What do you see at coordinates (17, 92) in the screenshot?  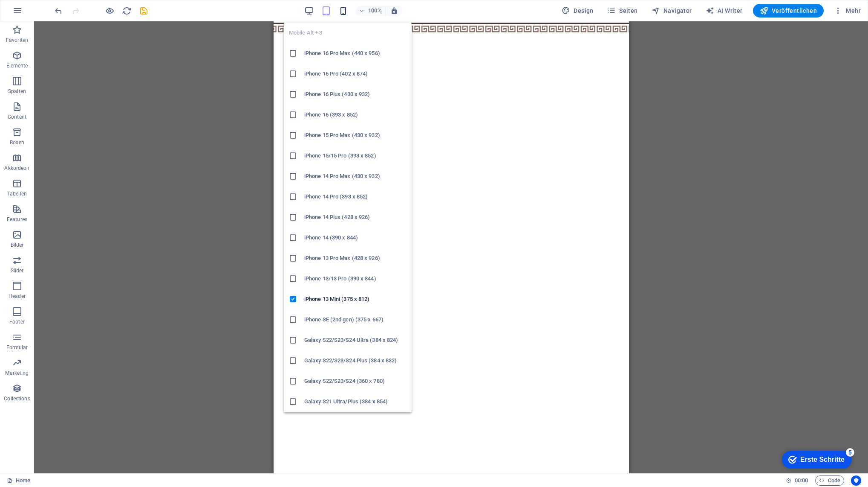 I see `p: Spalten` at bounding box center [17, 92].